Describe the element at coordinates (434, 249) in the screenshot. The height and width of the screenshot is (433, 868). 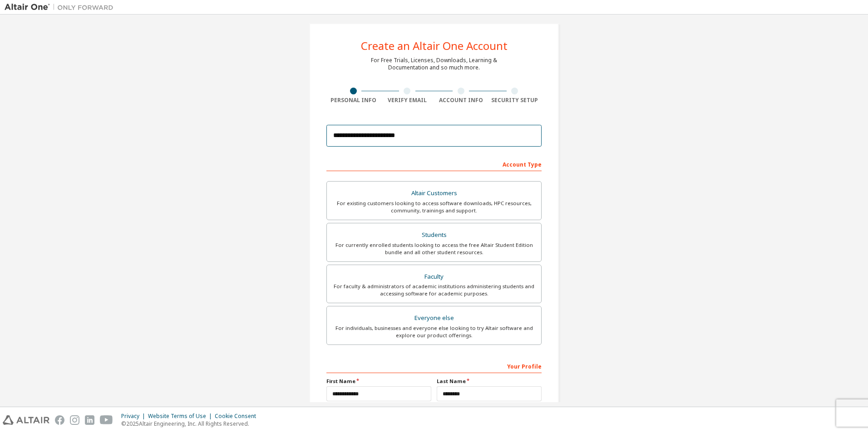
I see `div: For currently enrolled students looking to access the free Altair Student Edition bundle and all ...` at that location.